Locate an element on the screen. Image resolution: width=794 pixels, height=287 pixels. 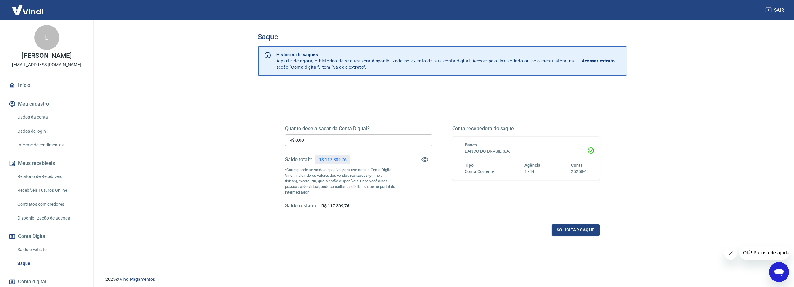
p: Acessar extrato is located at coordinates (598, 61).